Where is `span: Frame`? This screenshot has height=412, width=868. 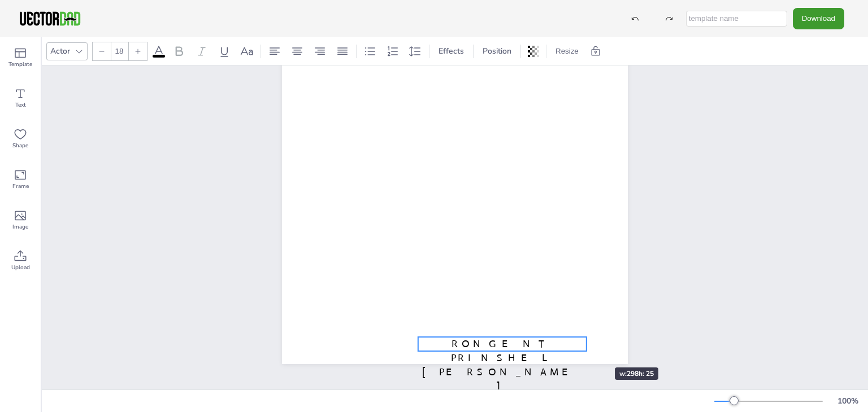
span: Frame is located at coordinates (21, 186).